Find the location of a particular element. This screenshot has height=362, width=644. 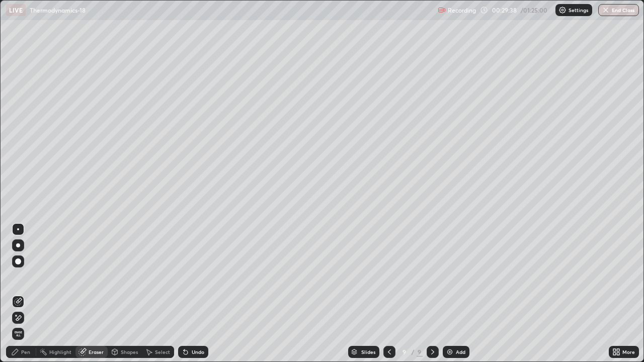

div: Pen is located at coordinates (25, 352).